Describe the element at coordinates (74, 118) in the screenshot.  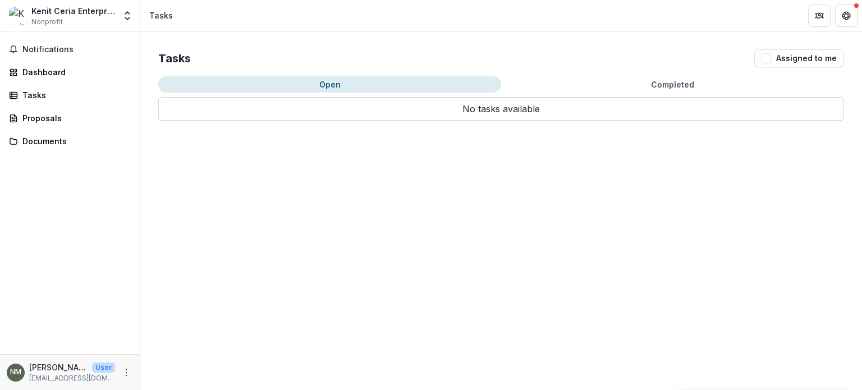
I see `div: Proposals` at that location.